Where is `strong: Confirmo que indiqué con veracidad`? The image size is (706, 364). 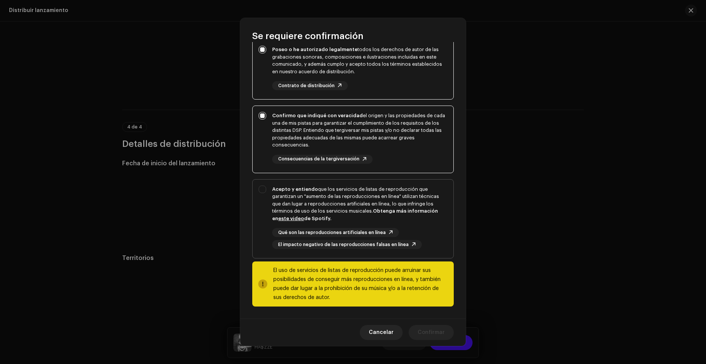
strong: Confirmo que indiqué con veracidad is located at coordinates (317, 115).